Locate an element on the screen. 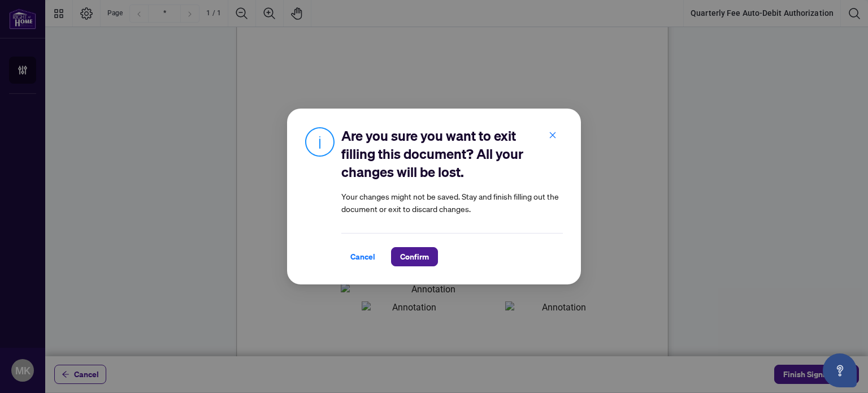 The height and width of the screenshot is (393, 868). button: Open asap is located at coordinates (840, 370).